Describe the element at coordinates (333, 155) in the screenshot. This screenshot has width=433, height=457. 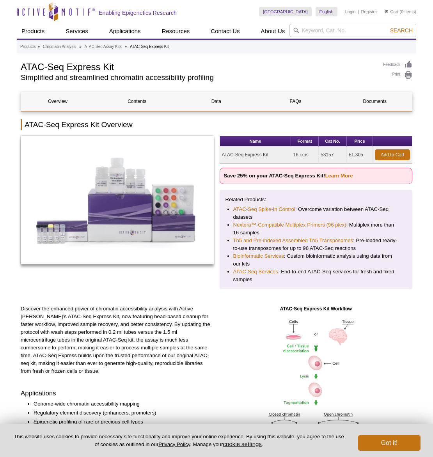
I see `td: 53157` at that location.